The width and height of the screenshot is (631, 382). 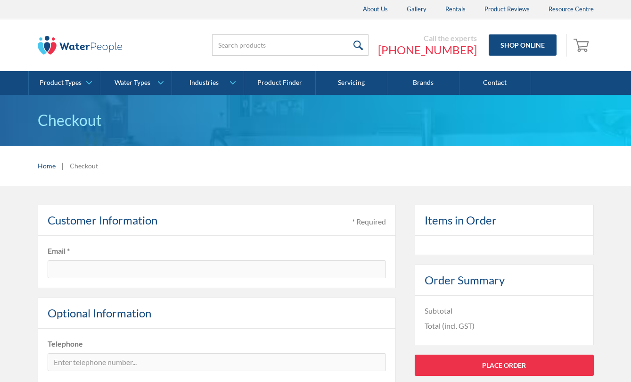 I want to click on a: Industries, so click(x=207, y=83).